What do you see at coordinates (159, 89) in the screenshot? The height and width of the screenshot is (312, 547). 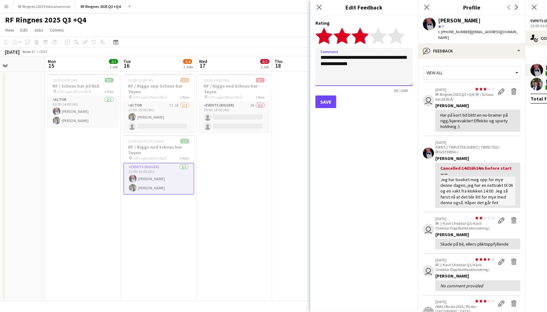 I see `h3: RF / Rigge opp Schous bar Tøyen` at bounding box center [159, 89].